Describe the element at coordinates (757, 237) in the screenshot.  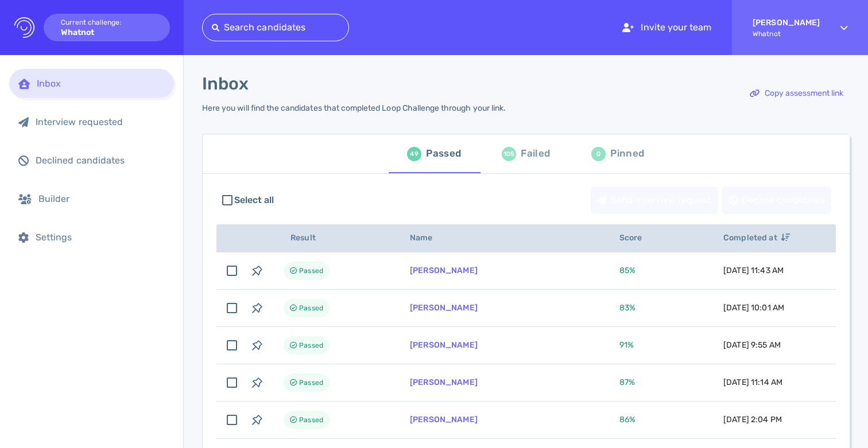
I see `span: Completed at` at that location.